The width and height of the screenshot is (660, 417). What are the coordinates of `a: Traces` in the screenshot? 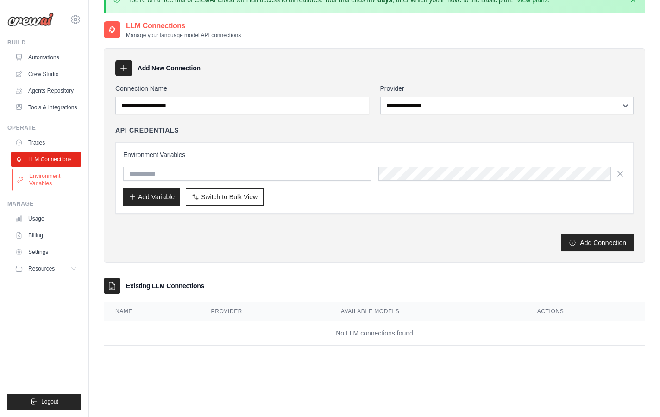 It's located at (46, 143).